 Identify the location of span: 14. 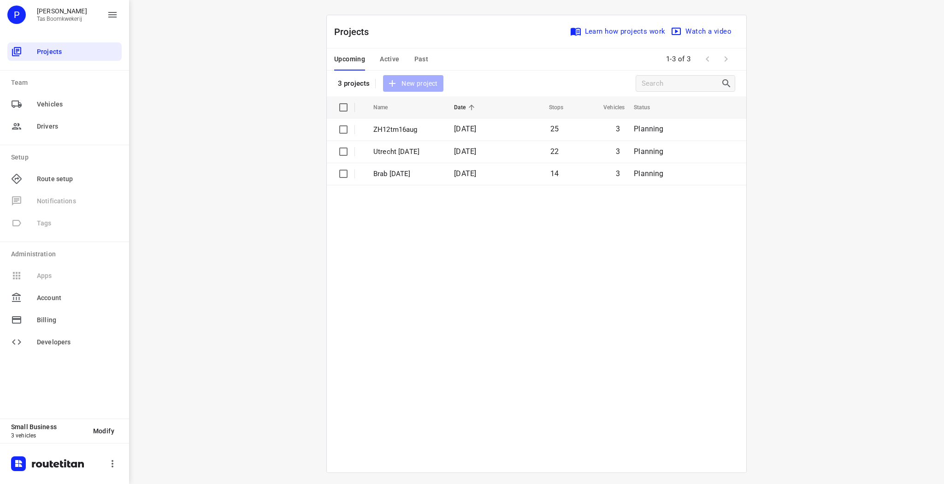
(554, 173).